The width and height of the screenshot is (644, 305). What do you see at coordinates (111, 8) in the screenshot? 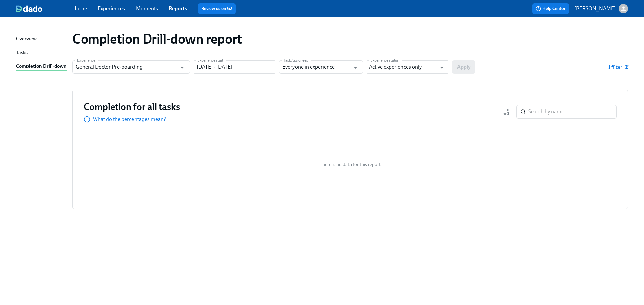
I see `a: Experiences` at bounding box center [111, 8].